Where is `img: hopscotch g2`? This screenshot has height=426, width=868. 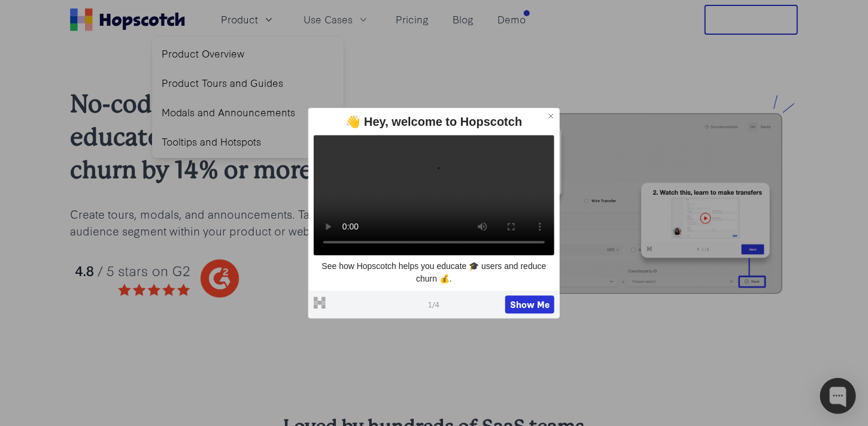 img: hopscotch g2 is located at coordinates (210, 279).